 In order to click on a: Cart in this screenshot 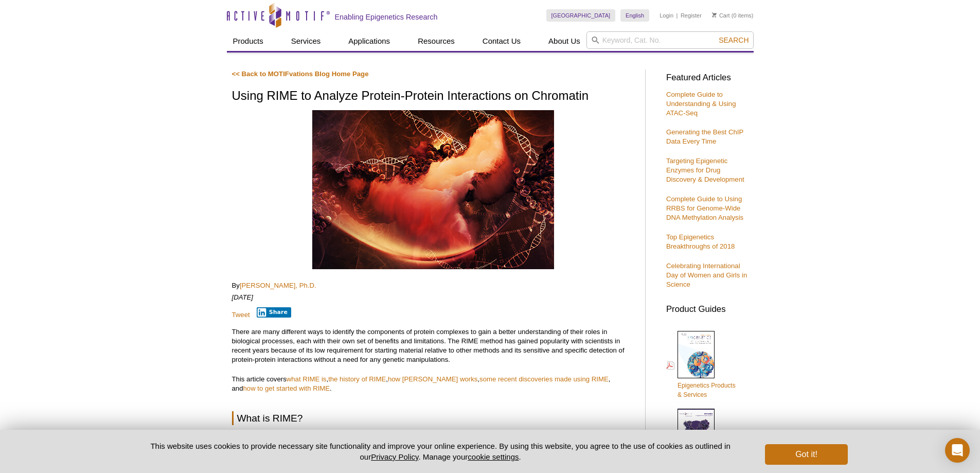, I will do `click(720, 16)`.